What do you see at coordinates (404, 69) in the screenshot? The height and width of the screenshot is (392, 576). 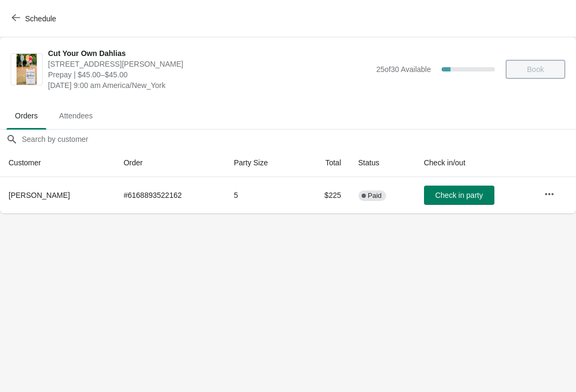 I see `span: 25 of 30 Available` at bounding box center [404, 69].